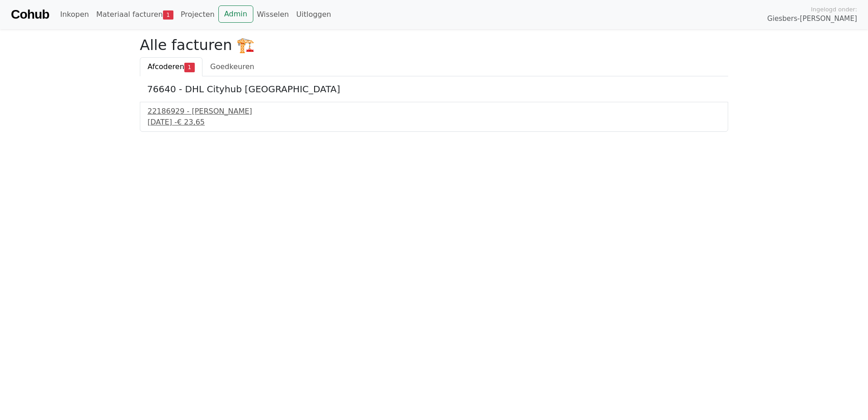 The height and width of the screenshot is (420, 868). Describe the element at coordinates (834, 9) in the screenshot. I see `span: Ingelogd onder:` at that location.